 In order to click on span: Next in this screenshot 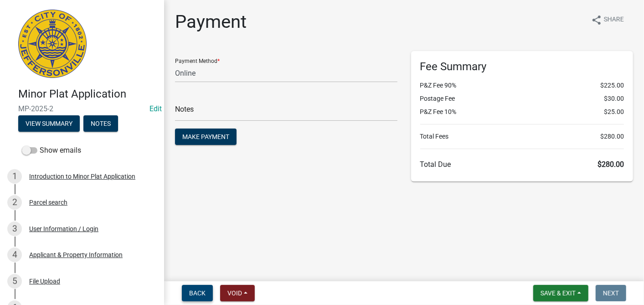, I will do `click(611, 293)`.